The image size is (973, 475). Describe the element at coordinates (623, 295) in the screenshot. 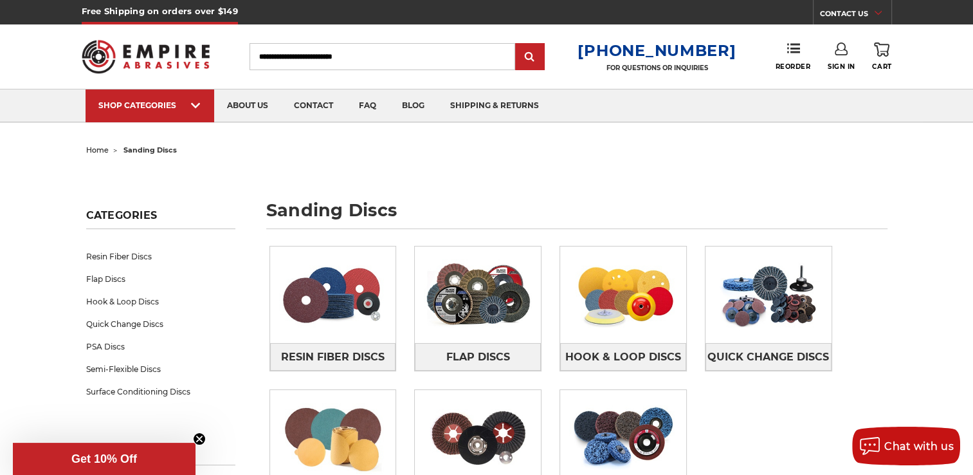

I see `img: Hook & Loop Discs` at that location.